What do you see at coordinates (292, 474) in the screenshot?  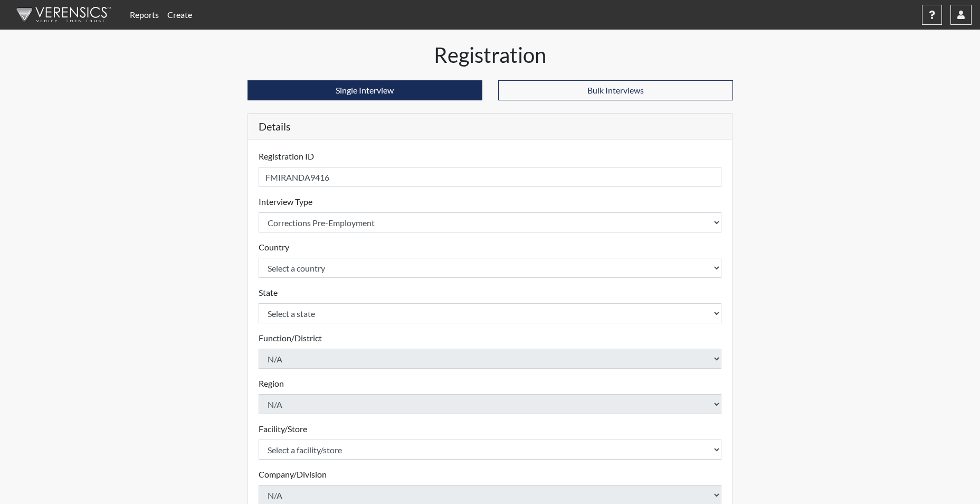 I see `label: Company/Division` at bounding box center [292, 474].